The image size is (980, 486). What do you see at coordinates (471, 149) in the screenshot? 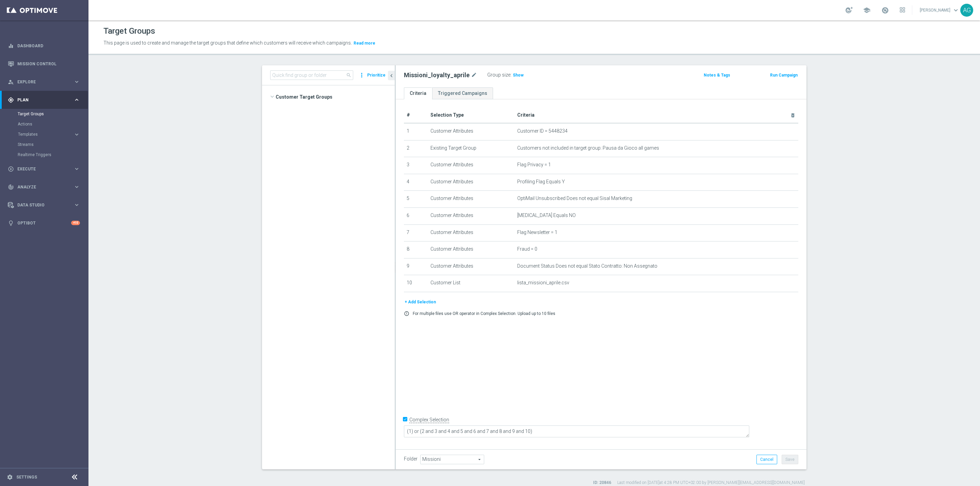
I see `td: Existing Target Group` at bounding box center [471, 149].